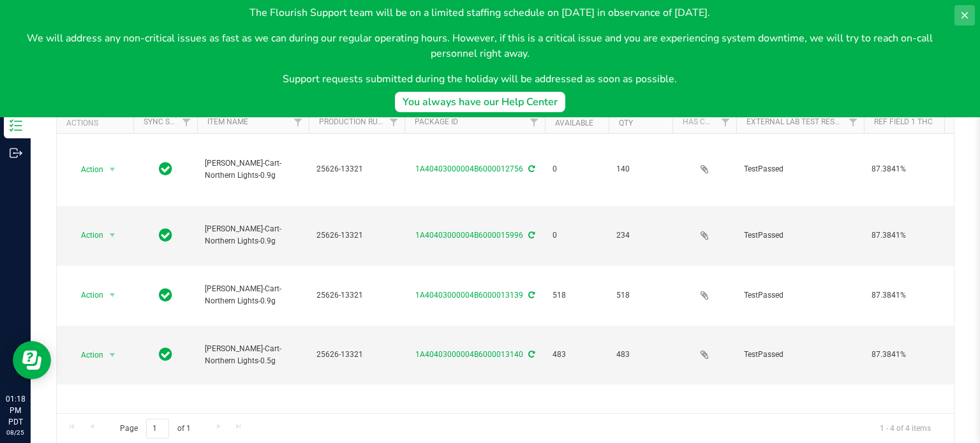  I want to click on span: Page of 1, so click(155, 429).